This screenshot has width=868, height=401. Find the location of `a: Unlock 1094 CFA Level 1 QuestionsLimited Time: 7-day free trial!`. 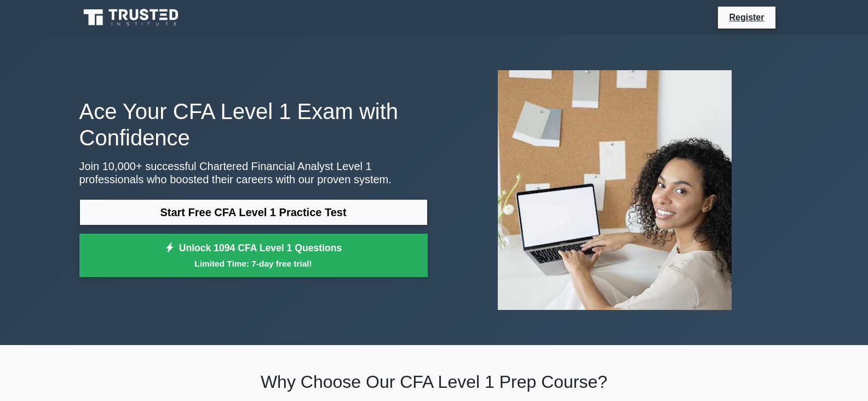

a: Unlock 1094 CFA Level 1 QuestionsLimited Time: 7-day free trial! is located at coordinates (254, 256).